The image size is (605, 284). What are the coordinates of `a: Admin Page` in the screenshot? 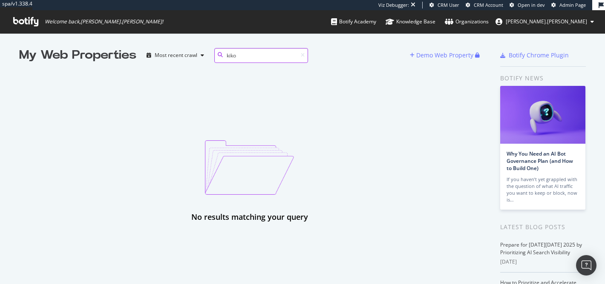 It's located at (568, 5).